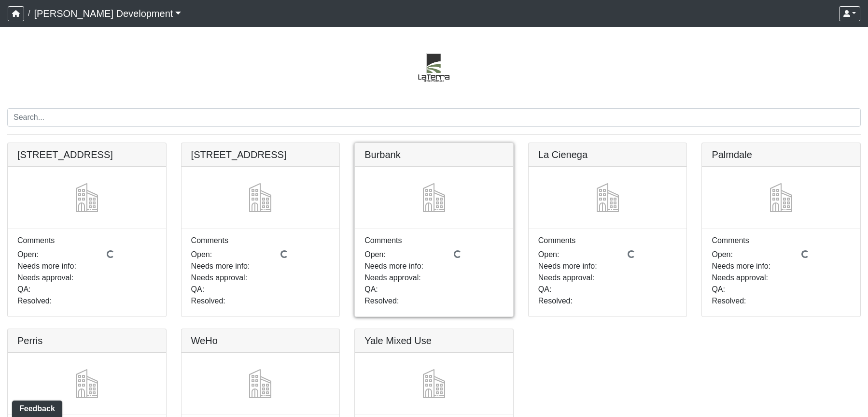 The height and width of the screenshot is (417, 868). Describe the element at coordinates (434, 68) in the screenshot. I see `img: logo` at that location.